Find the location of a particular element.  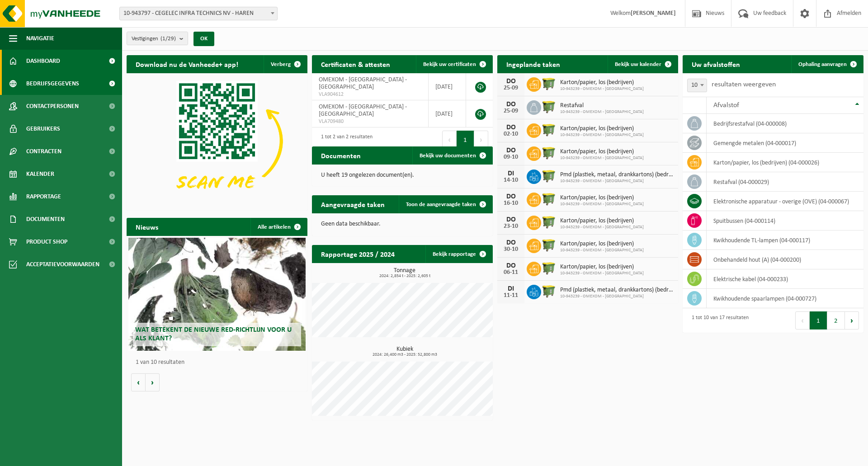

img: Download de VHEPlus App is located at coordinates (217, 141).